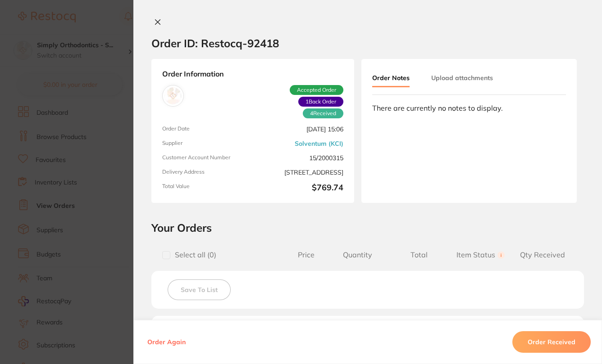 The height and width of the screenshot is (364, 602). What do you see at coordinates (390, 78) in the screenshot?
I see `button: Order Notes` at bounding box center [390, 78].